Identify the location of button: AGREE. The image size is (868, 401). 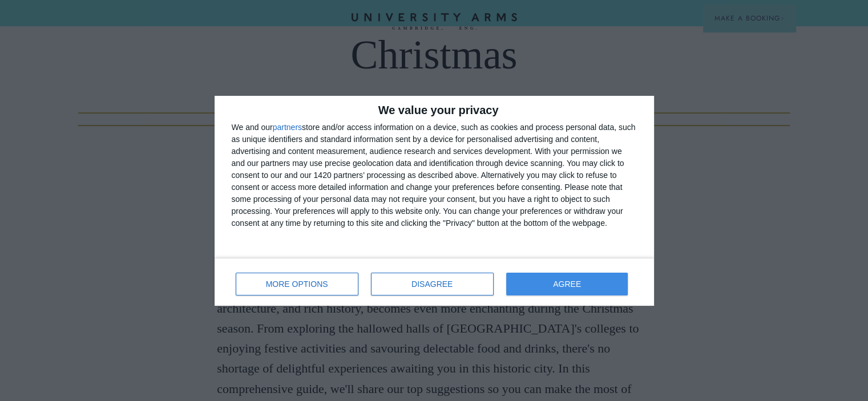
(567, 284).